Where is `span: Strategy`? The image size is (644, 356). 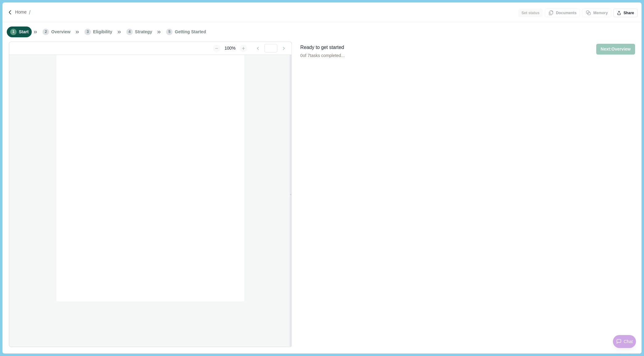
span: Strategy is located at coordinates (143, 32).